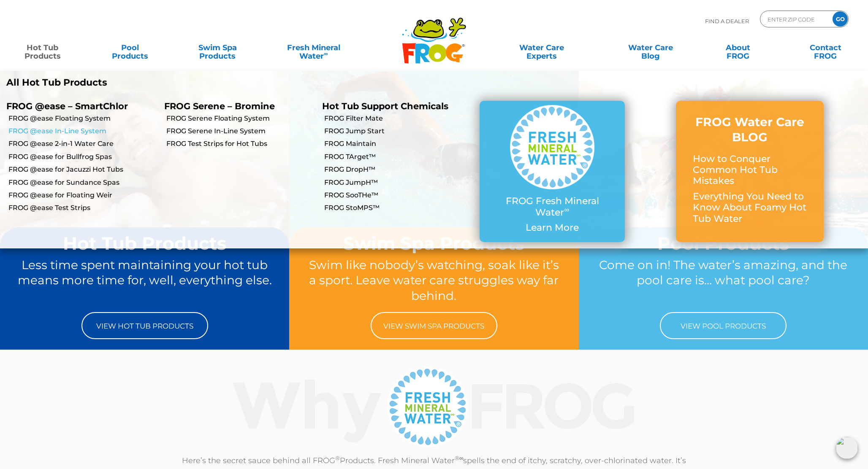 This screenshot has height=469, width=868. I want to click on a: FROG StoMPS™, so click(399, 208).